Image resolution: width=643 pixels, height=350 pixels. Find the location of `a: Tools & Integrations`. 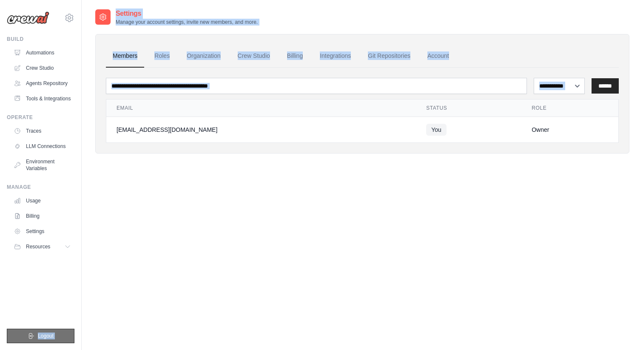

a: Tools & Integrations is located at coordinates (42, 99).